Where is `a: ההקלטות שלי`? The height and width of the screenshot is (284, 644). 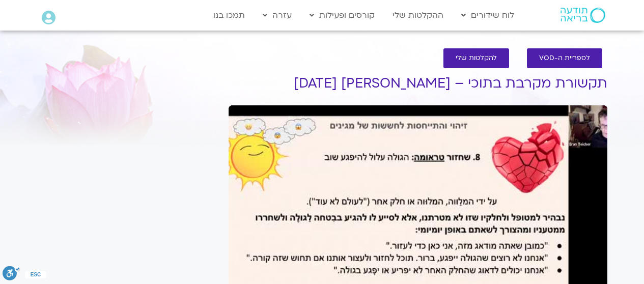 a: ההקלטות שלי is located at coordinates (419, 15).